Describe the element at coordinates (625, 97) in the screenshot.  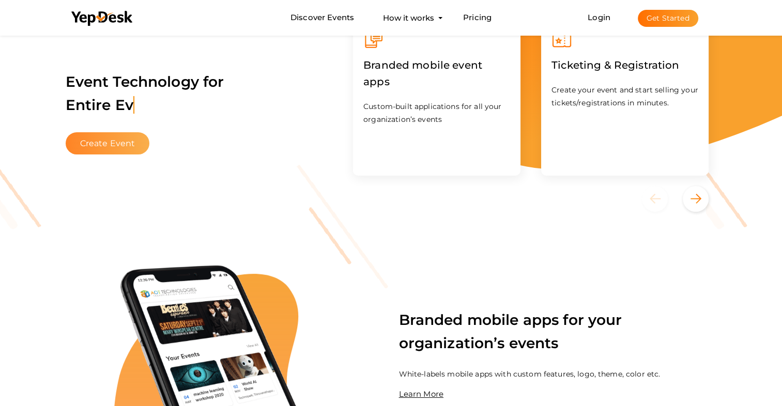
I see `p: Create your event and start selling your tickets/registrations in minutes.` at that location.